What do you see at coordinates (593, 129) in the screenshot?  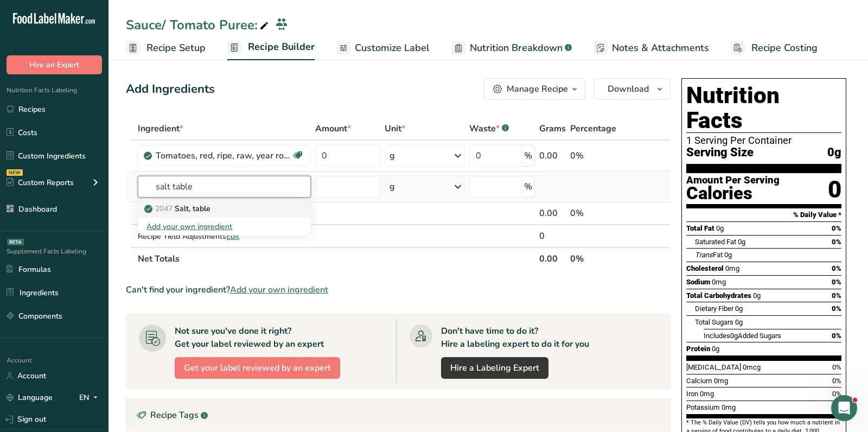 I see `span: Percentage` at bounding box center [593, 129].